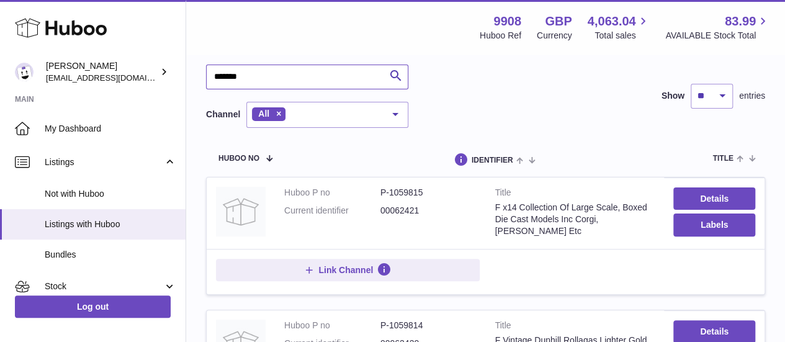  What do you see at coordinates (104, 286) in the screenshot?
I see `span: Stock` at bounding box center [104, 286].